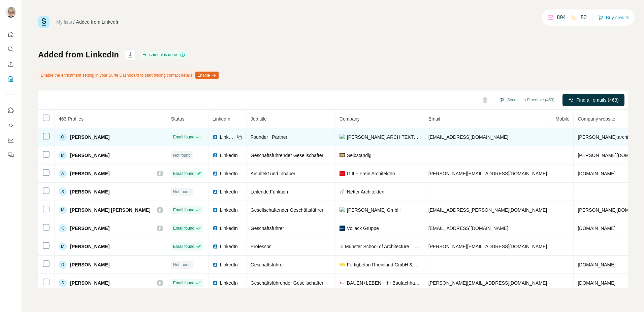  Describe the element at coordinates (359, 156) in the screenshot. I see `span: Selbständig` at that location.